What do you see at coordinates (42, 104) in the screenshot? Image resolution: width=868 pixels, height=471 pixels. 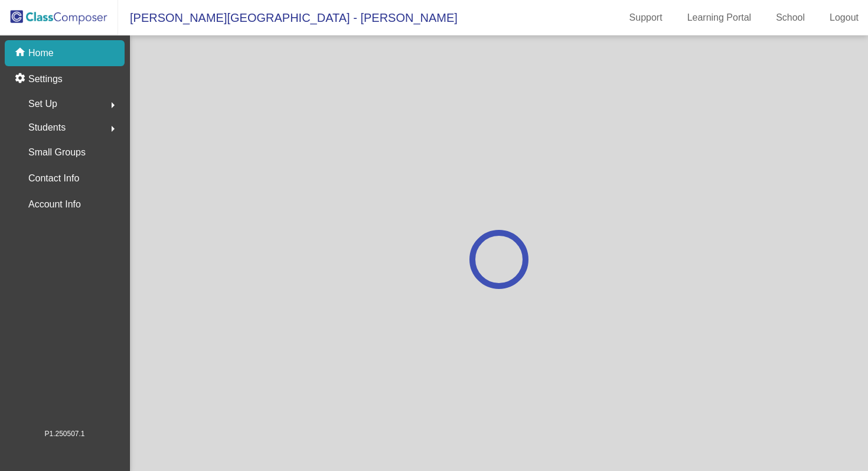 I see `span: Set Up` at bounding box center [42, 104].